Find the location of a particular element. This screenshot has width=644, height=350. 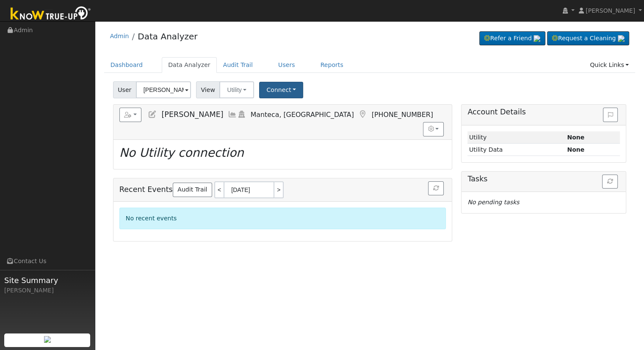

a: Login As (last Never) is located at coordinates (242, 114).